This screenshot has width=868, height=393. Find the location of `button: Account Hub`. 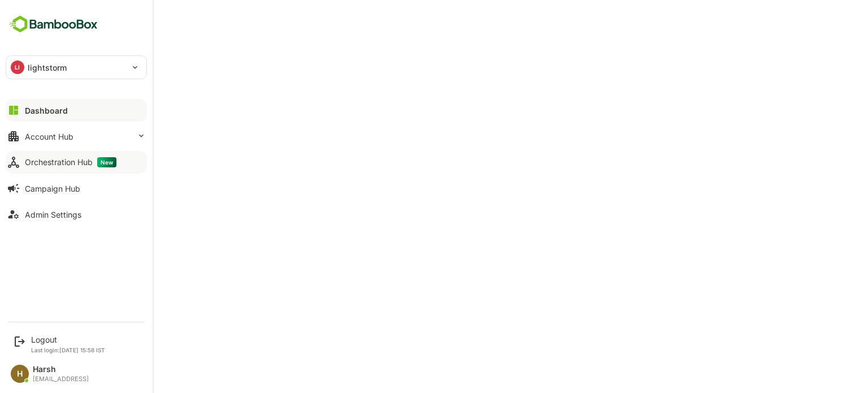

button: Account Hub is located at coordinates (76, 136).